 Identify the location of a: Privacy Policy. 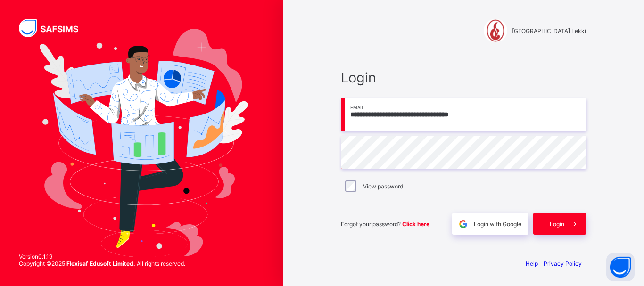
(563, 263).